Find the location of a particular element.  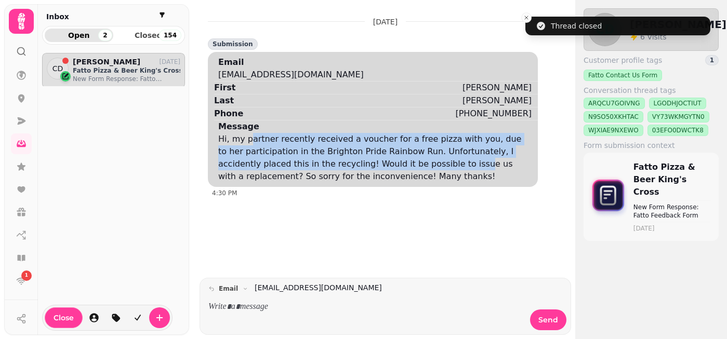

div: WJXIAE9NXEWO is located at coordinates (613, 130).